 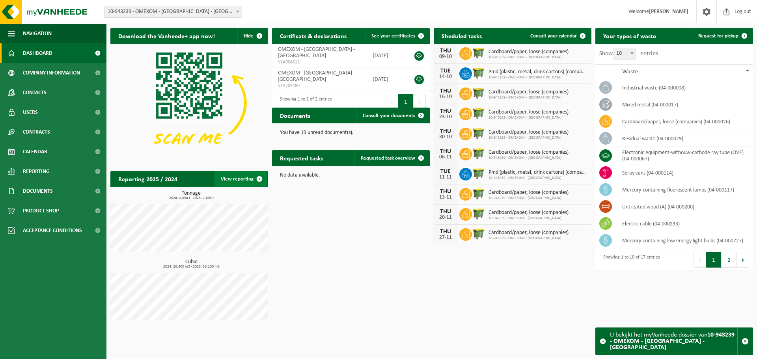 I want to click on div: 23-10, so click(x=445, y=117).